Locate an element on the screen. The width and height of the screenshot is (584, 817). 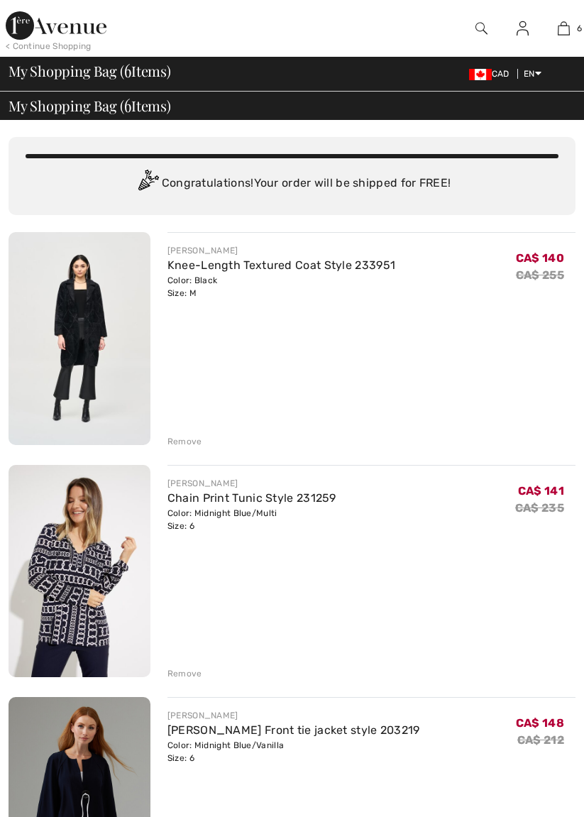
img: My Info is located at coordinates (523, 28).